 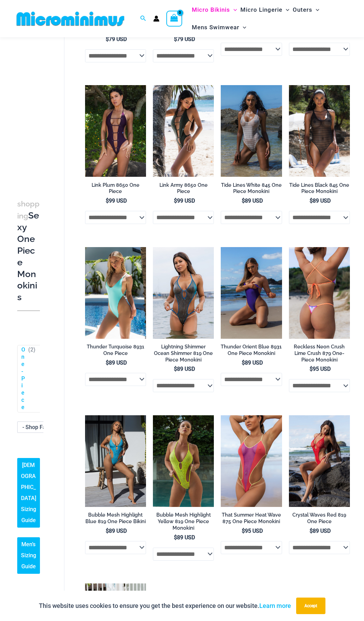 I want to click on img: Crystal Waves Red 819 One Piece 04, so click(x=319, y=461).